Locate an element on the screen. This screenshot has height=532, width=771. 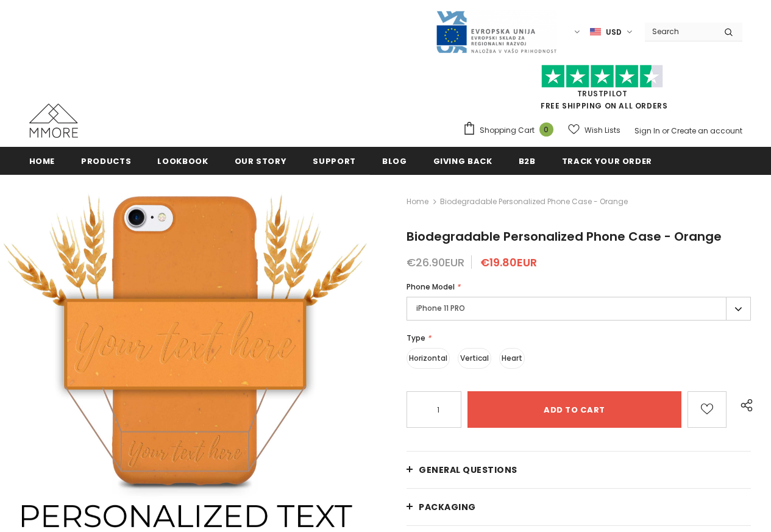
label: Vertical is located at coordinates (475, 358).